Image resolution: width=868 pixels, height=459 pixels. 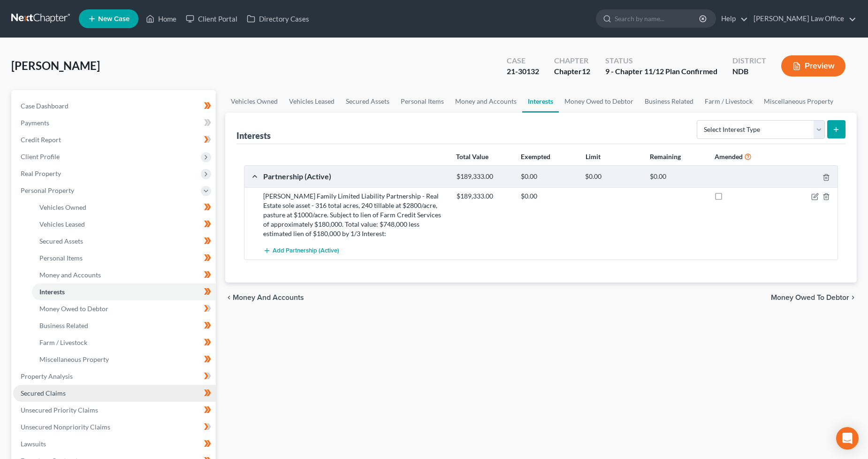 What do you see at coordinates (229, 297) in the screenshot?
I see `i: chevron_left` at bounding box center [229, 297].